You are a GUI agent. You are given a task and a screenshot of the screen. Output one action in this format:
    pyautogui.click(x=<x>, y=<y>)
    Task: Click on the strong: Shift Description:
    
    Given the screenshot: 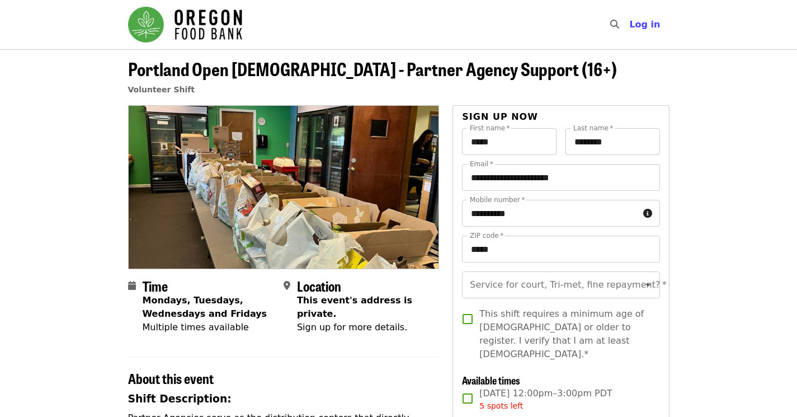 What is the action you would take?
    pyautogui.click(x=180, y=398)
    